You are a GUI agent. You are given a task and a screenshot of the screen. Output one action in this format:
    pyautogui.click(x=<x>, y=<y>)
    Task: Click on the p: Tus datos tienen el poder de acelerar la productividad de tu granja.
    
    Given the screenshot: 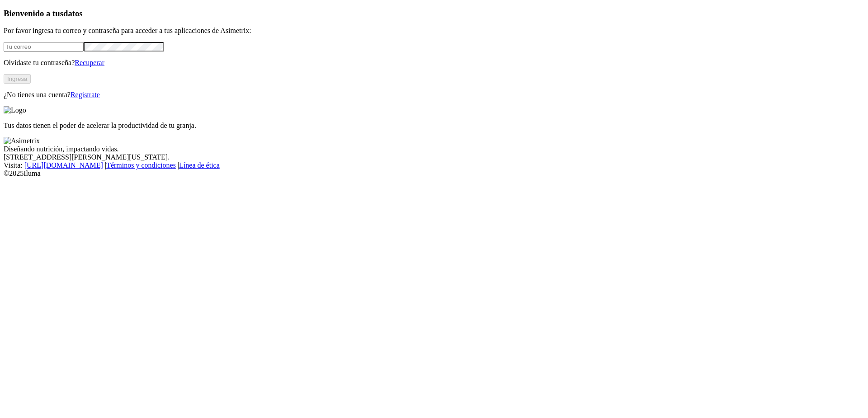 What is the action you would take?
    pyautogui.click(x=434, y=125)
    